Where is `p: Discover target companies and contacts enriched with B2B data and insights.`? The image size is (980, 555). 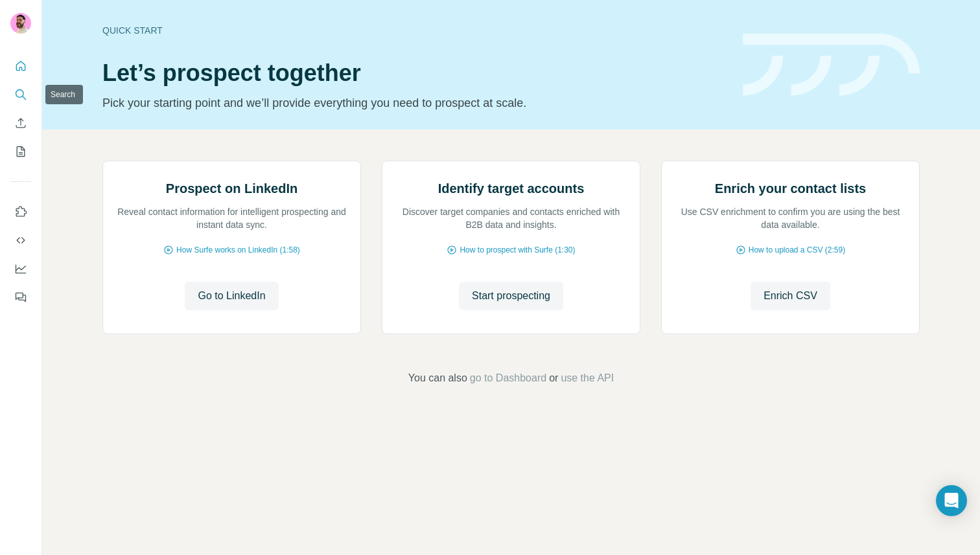 p: Discover target companies and contacts enriched with B2B data and insights. is located at coordinates (511, 218).